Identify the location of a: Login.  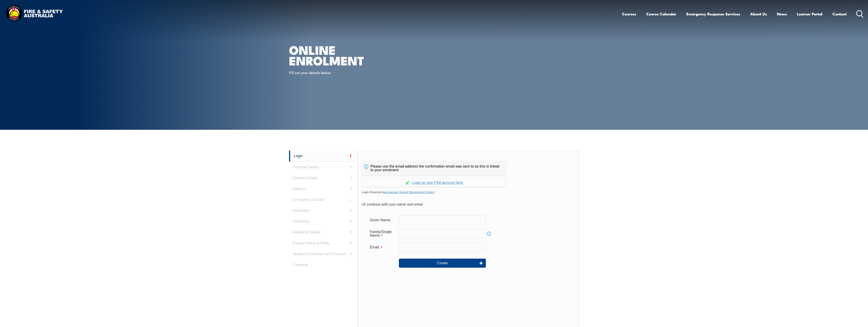
(322, 156).